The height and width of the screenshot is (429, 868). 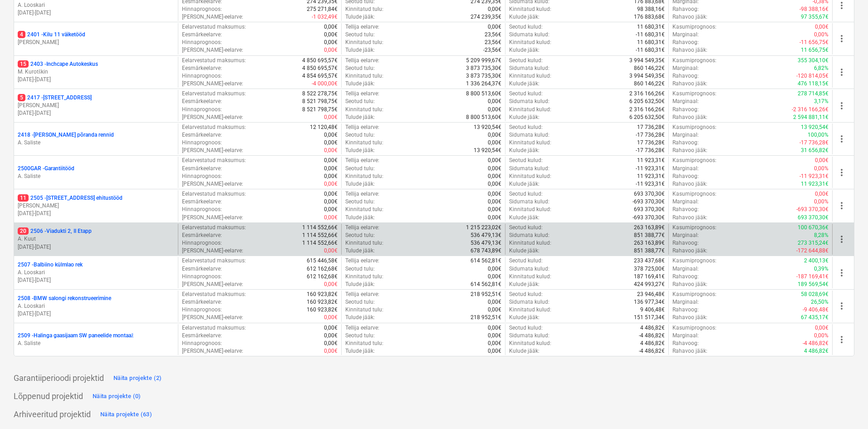 What do you see at coordinates (202, 101) in the screenshot?
I see `p: Eesmärkeelarve :` at bounding box center [202, 101].